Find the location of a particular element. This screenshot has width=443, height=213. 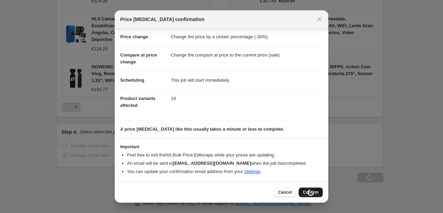

span: Product variants affected is located at coordinates (138, 102).